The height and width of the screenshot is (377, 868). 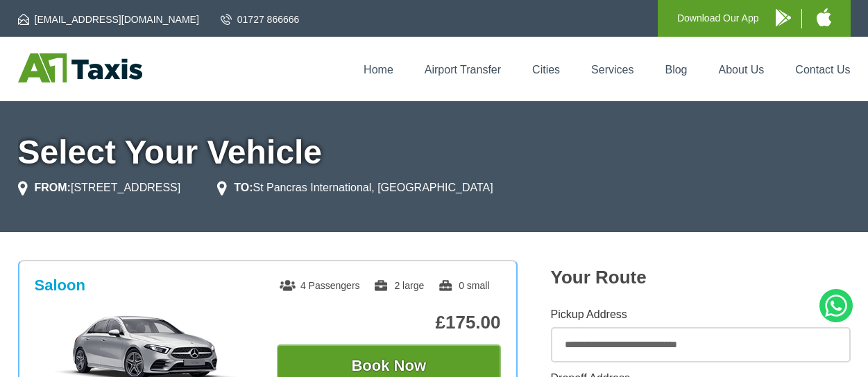 I want to click on a: Home, so click(x=378, y=69).